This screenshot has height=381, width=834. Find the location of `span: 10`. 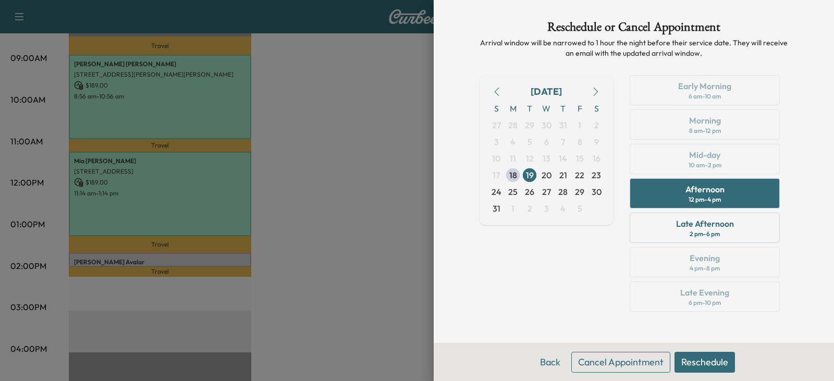

span: 10 is located at coordinates (496, 159).